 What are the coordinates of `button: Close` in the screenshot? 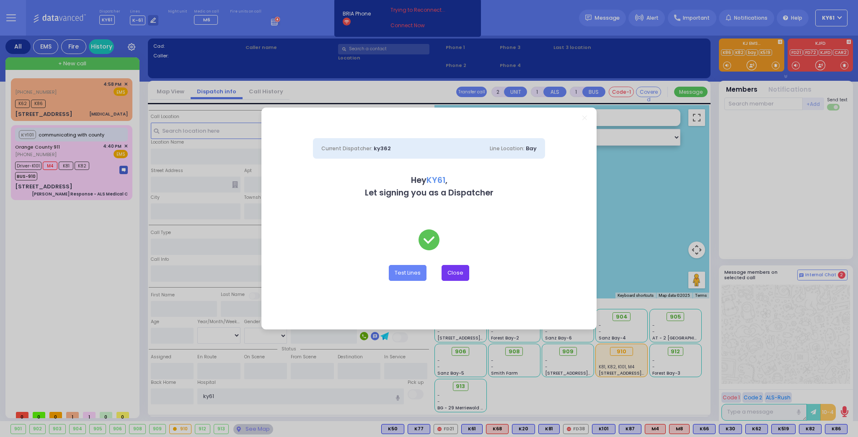 It's located at (455, 273).